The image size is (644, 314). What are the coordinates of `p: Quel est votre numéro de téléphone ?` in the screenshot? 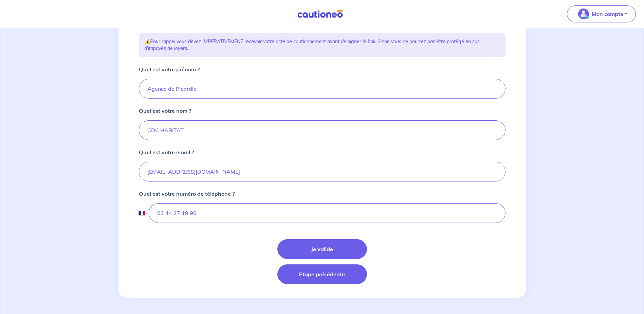 It's located at (187, 194).